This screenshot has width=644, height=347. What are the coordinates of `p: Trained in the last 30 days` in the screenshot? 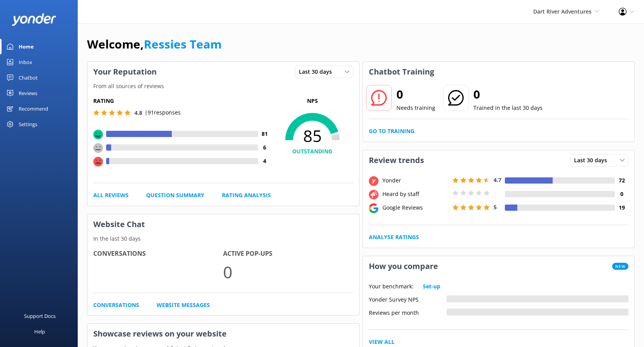 It's located at (508, 108).